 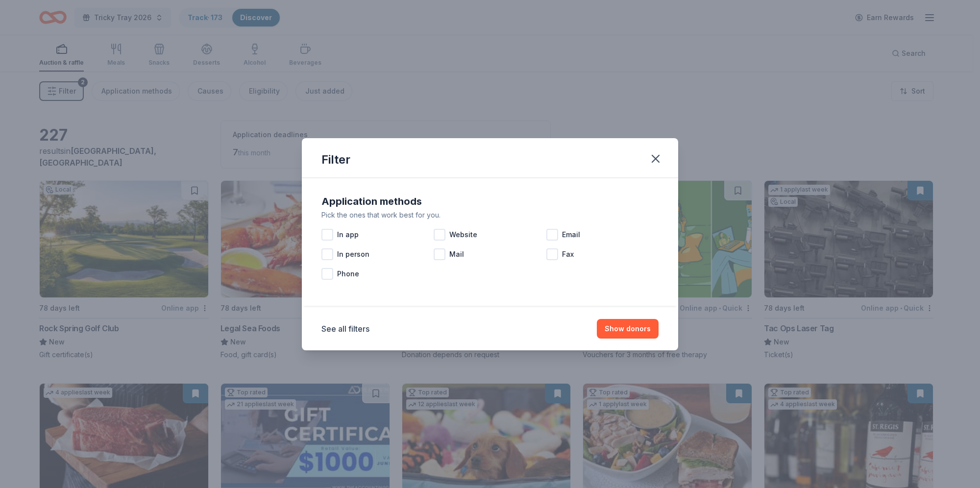 What do you see at coordinates (336, 160) in the screenshot?
I see `div: Filter` at bounding box center [336, 160].